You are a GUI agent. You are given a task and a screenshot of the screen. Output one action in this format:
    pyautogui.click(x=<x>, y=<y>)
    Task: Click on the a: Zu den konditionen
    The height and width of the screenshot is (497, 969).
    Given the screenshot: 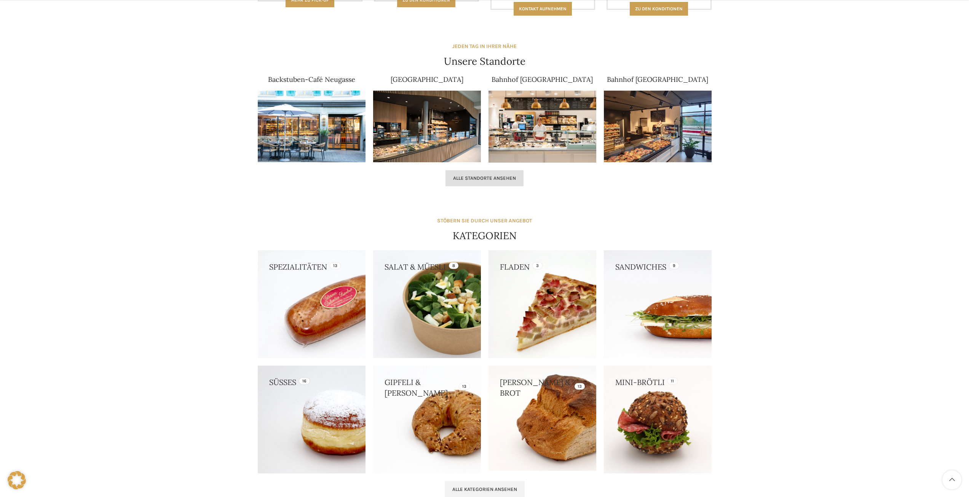 What is the action you would take?
    pyautogui.click(x=659, y=9)
    